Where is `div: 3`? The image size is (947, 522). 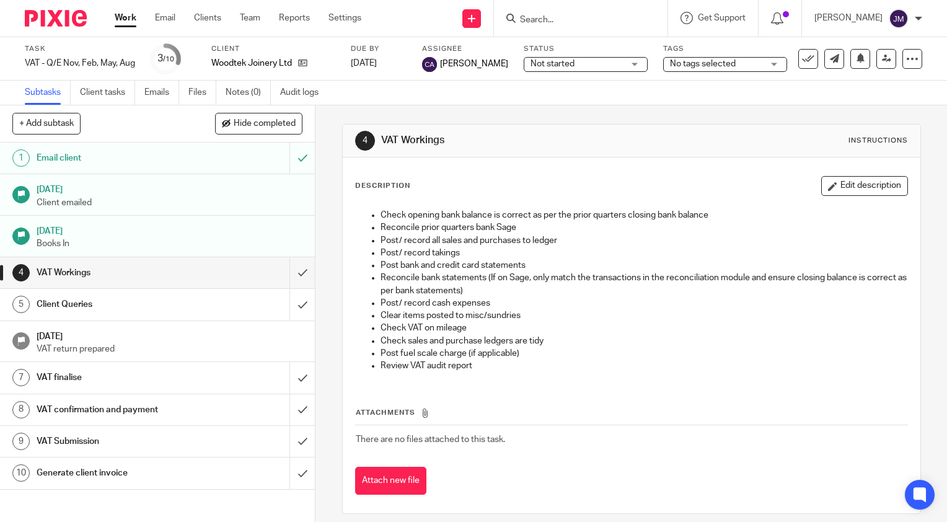 div: 3 is located at coordinates (165, 58).